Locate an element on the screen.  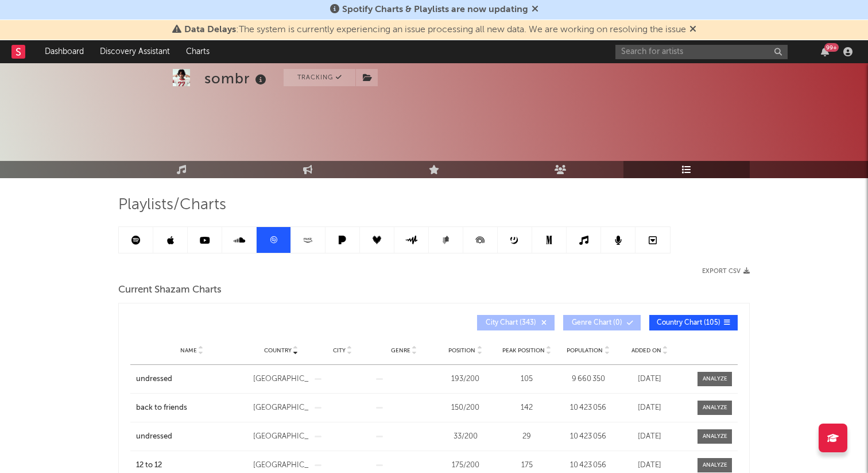
span: Spotify Charts & Playlists are now updating is located at coordinates (435, 10).